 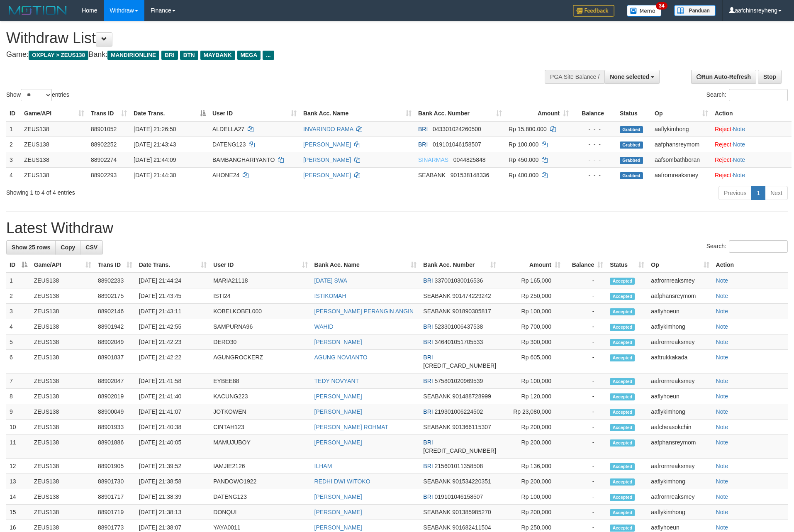 What do you see at coordinates (249, 55) in the screenshot?
I see `span: MEGA` at bounding box center [249, 55].